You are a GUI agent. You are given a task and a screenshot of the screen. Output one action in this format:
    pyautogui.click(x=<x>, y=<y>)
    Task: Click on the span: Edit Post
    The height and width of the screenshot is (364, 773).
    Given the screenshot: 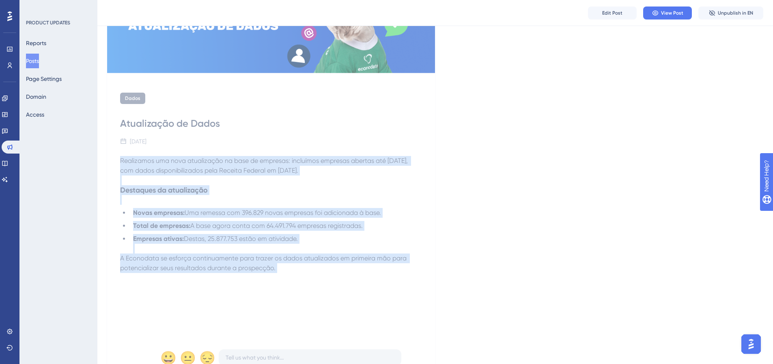 What is the action you would take?
    pyautogui.click(x=612, y=13)
    